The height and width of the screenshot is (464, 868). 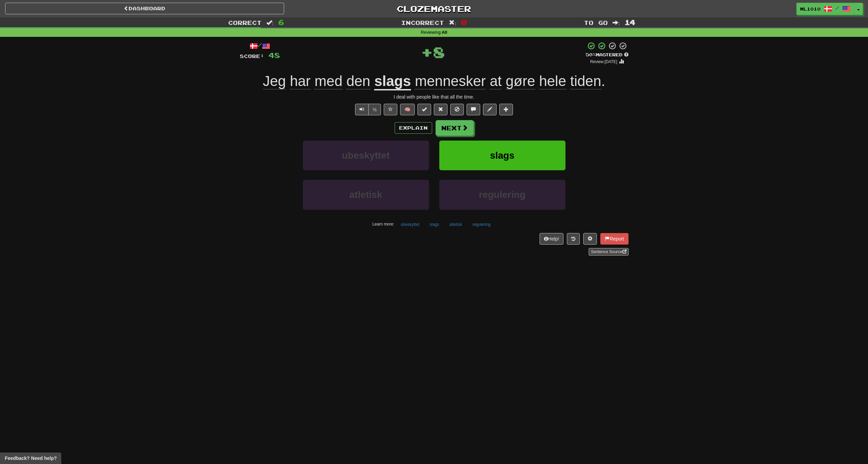 What do you see at coordinates (392, 81) in the screenshot?
I see `strong: slags` at bounding box center [392, 81].